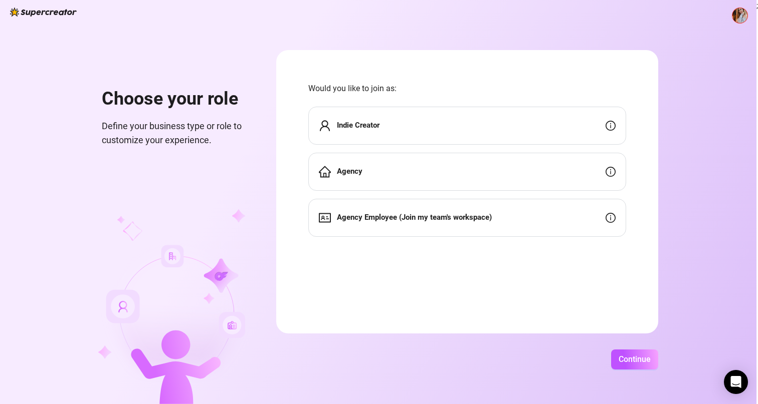 This screenshot has width=758, height=404. What do you see at coordinates (43, 12) in the screenshot?
I see `img: logo` at bounding box center [43, 12].